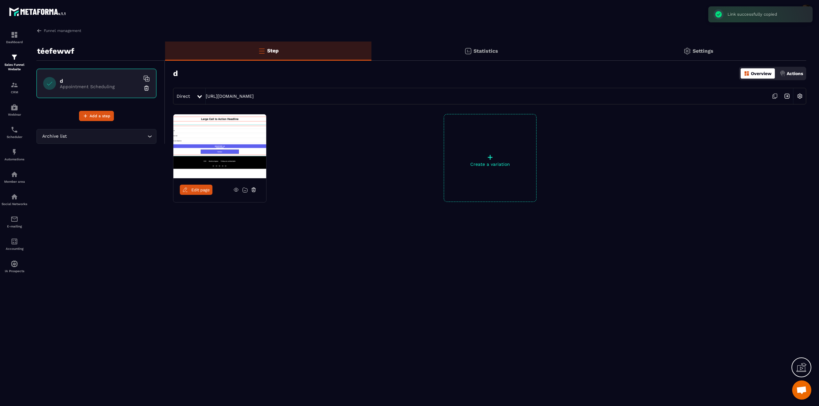 Image resolution: width=819 pixels, height=406 pixels. I want to click on div: Search for option, so click(96, 137).